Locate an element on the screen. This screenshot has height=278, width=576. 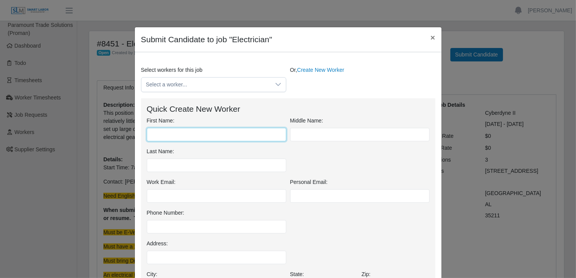
a: Create New Worker is located at coordinates (320, 70).